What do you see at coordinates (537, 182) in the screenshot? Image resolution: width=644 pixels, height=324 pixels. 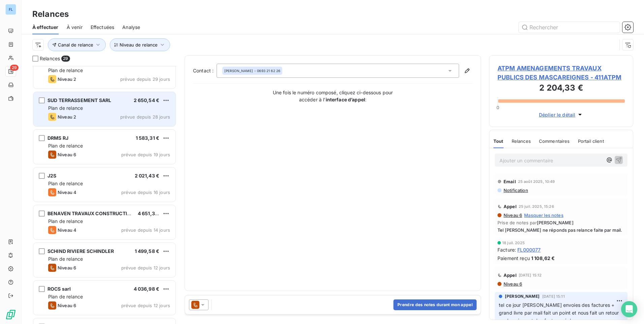 I see `span: 25 août 2025, 10:49` at bounding box center [537, 182].